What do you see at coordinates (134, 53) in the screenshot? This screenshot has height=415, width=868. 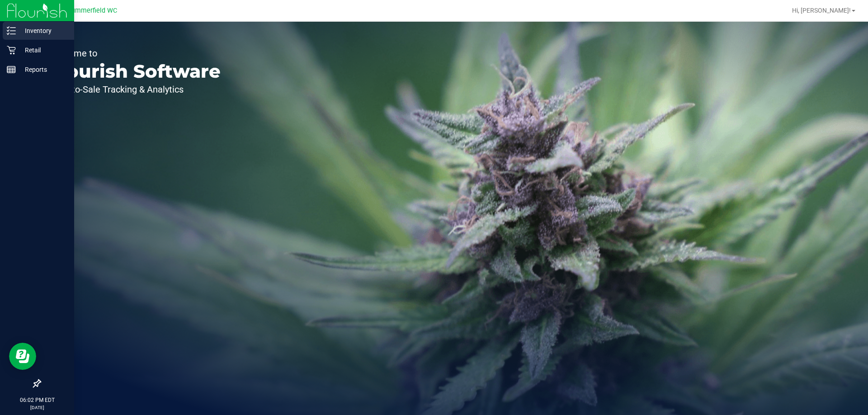 I see `p: Welcome to` at bounding box center [134, 53].